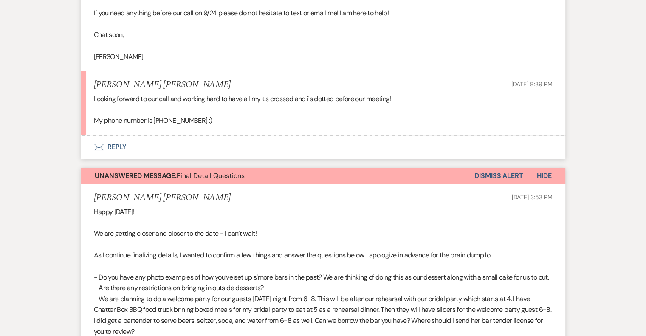  Describe the element at coordinates (544, 176) in the screenshot. I see `span: Hide` at that location.